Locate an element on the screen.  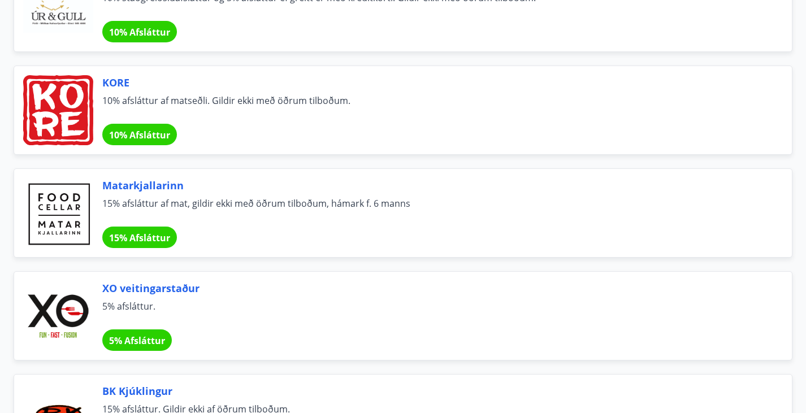
span: Matarkjallarinn is located at coordinates (433, 185).